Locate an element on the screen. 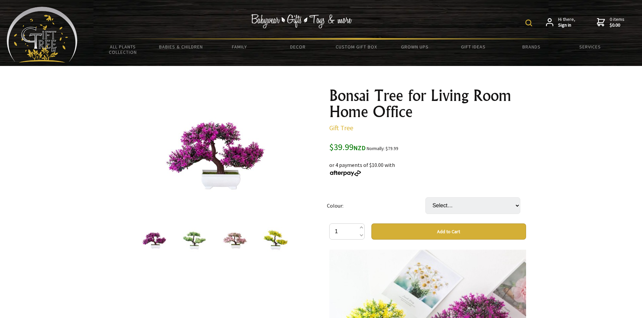 This screenshot has height=318, width=642. h1: Bonsai Tree for Living Room Home Office is located at coordinates (427, 104).